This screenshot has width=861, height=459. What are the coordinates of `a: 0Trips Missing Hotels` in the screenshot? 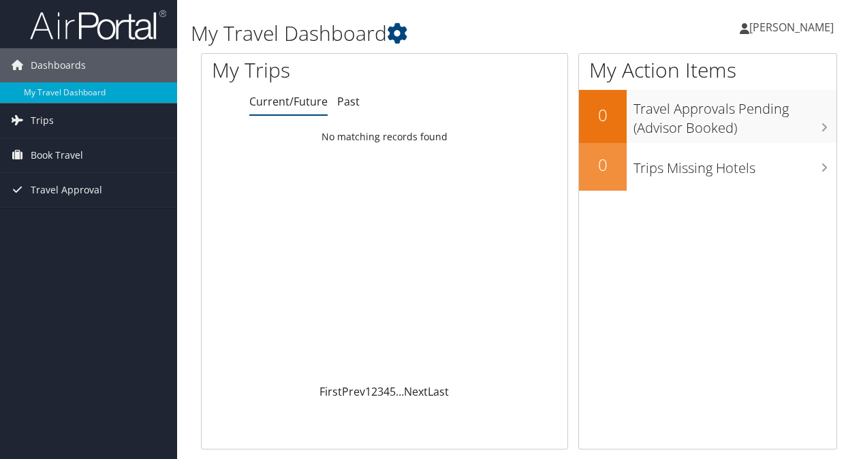 It's located at (707, 167).